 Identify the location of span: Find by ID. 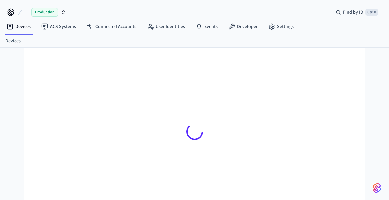
(353, 12).